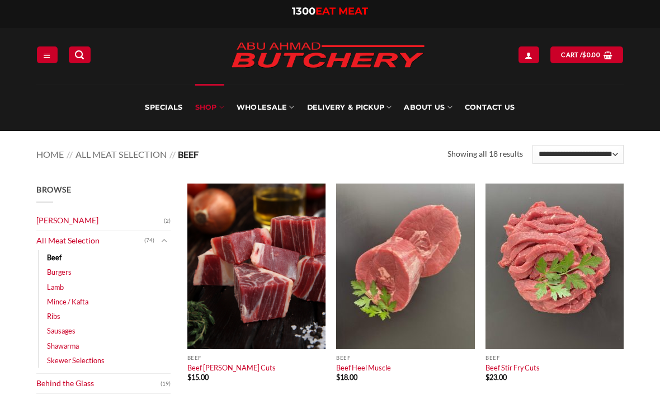 This screenshot has height=399, width=660. Describe the element at coordinates (405, 266) in the screenshot. I see `img: Beef Heel Muscle` at that location.